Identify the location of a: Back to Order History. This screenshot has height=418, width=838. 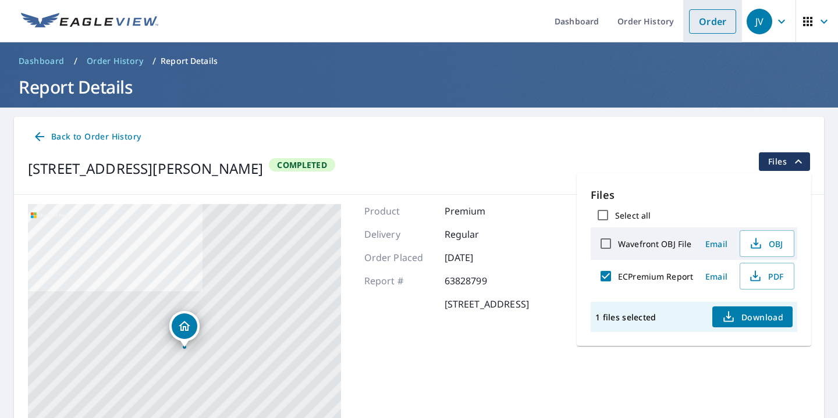
(87, 137).